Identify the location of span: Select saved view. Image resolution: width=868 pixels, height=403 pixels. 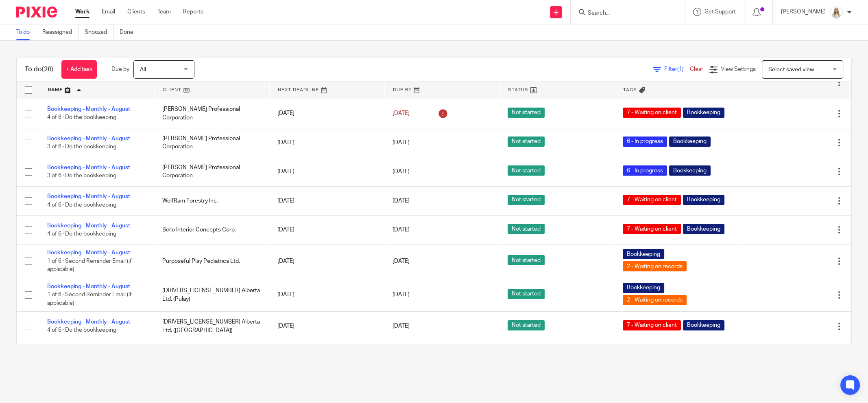
(791, 70).